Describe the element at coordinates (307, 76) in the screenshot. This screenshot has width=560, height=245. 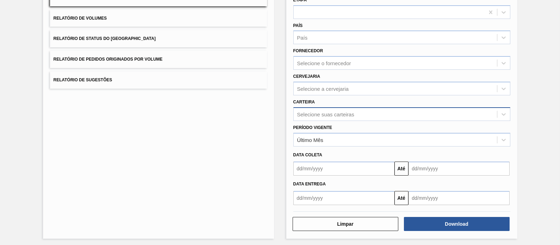
I see `label: Cervejaria` at that location.